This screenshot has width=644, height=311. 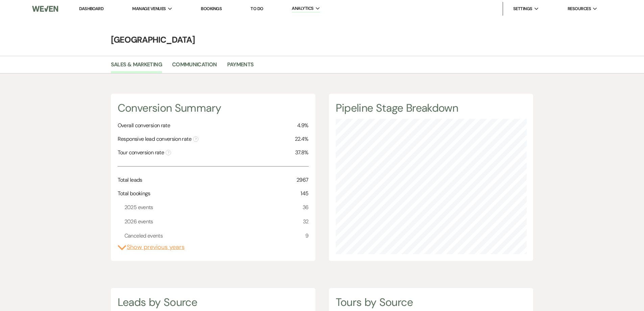 What do you see at coordinates (130, 180) in the screenshot?
I see `span: Total leads` at bounding box center [130, 180].